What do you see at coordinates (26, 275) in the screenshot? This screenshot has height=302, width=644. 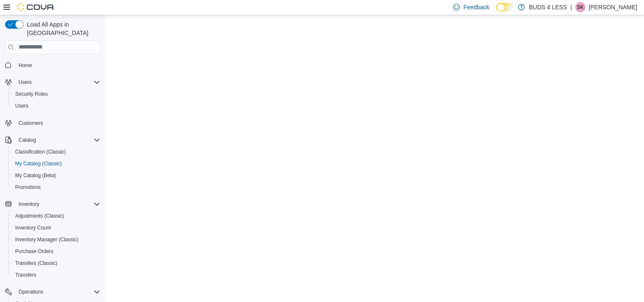 I see `a: Transfers` at bounding box center [26, 275].